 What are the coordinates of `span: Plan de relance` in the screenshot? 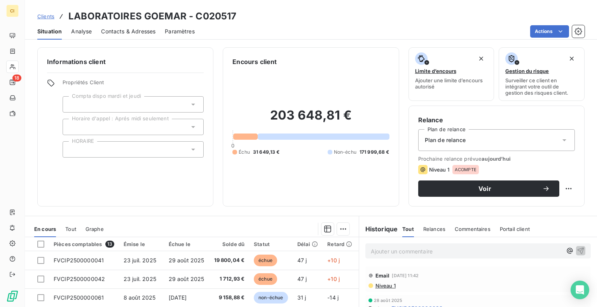 It's located at (445, 140).